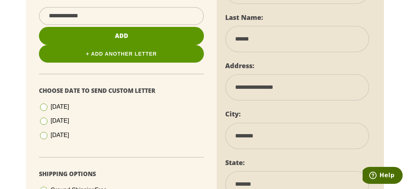  What do you see at coordinates (121, 174) in the screenshot?
I see `p: Shipping Options` at bounding box center [121, 174].